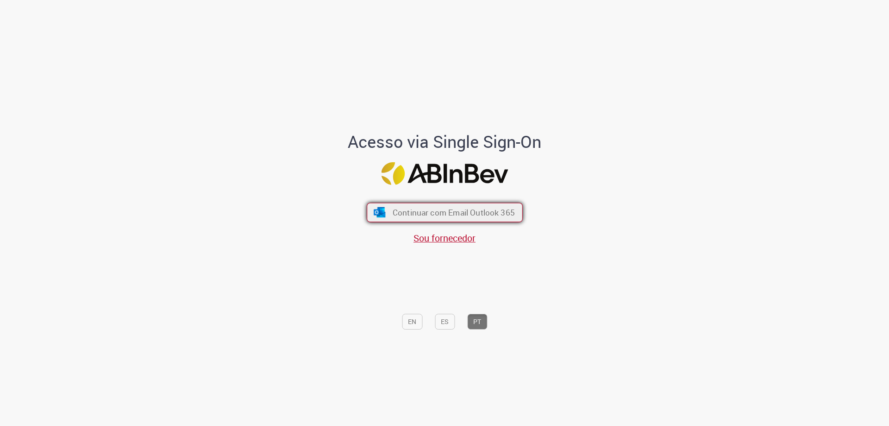 This screenshot has width=889, height=426. Describe the element at coordinates (453, 212) in the screenshot. I see `span: Continuar com Email Outlook 365` at that location.